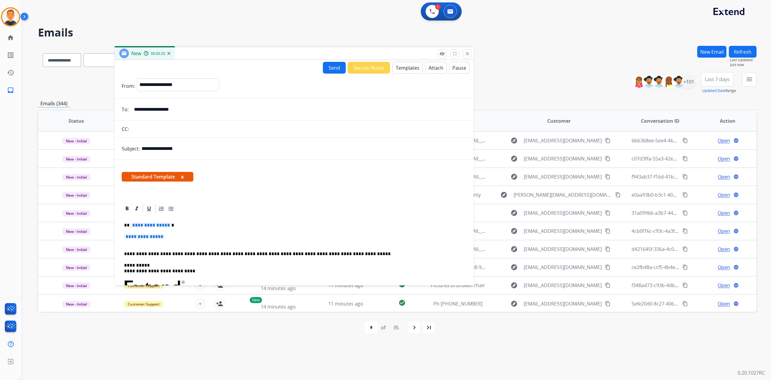 The image size is (771, 380). I want to click on div: Bold, so click(127, 209).